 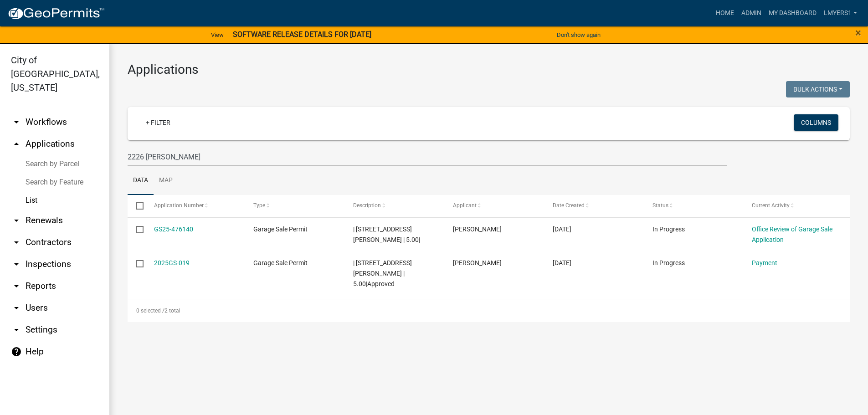 What do you see at coordinates (136, 206) in the screenshot?
I see `datatable-header-cell: Select` at bounding box center [136, 206].